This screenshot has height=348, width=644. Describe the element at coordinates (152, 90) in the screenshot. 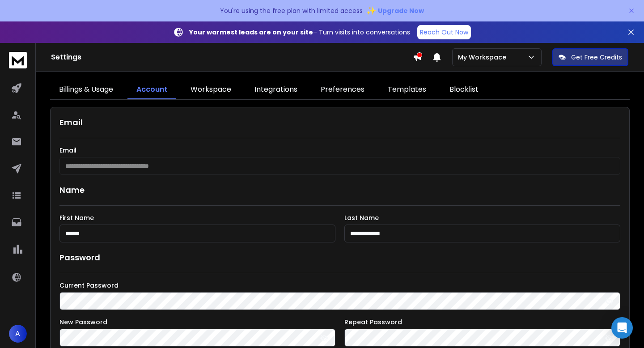

I see `a: Account` at that location.